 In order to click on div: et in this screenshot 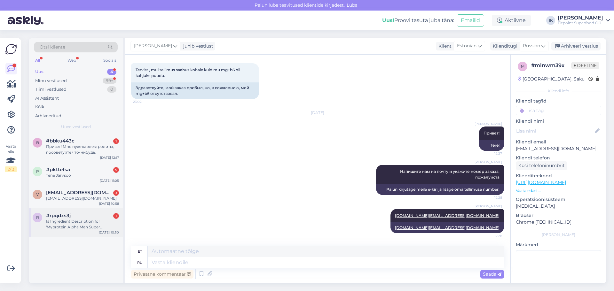, I will do `click(140, 252)`.